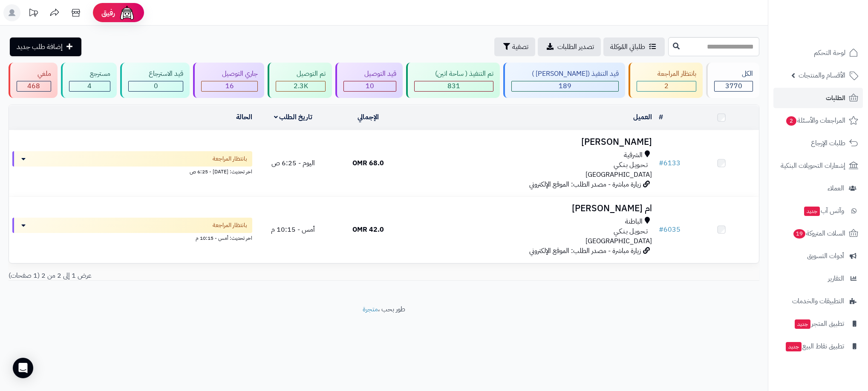 Image resolution: width=868 pixels, height=391 pixels. Describe the element at coordinates (156, 86) in the screenshot. I see `span: 0` at that location.